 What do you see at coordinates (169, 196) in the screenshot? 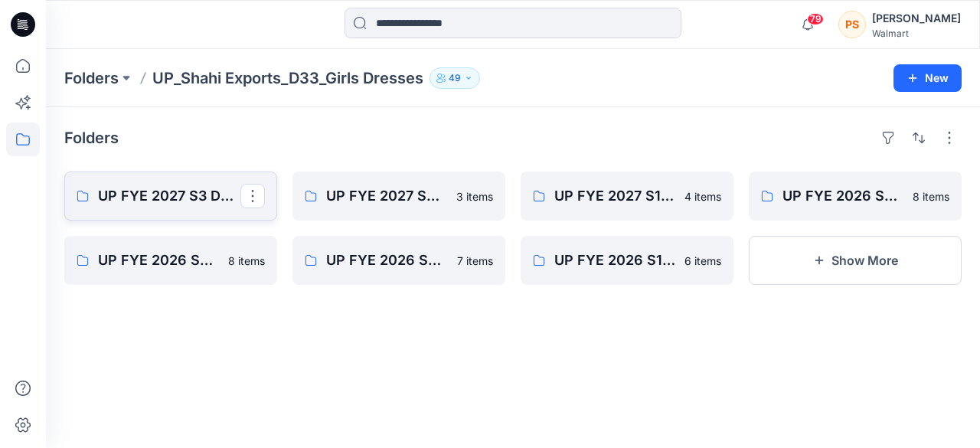
I see `p: UP FYE 2027 S3 D33 Girls Dresses Shahi` at bounding box center [169, 196].